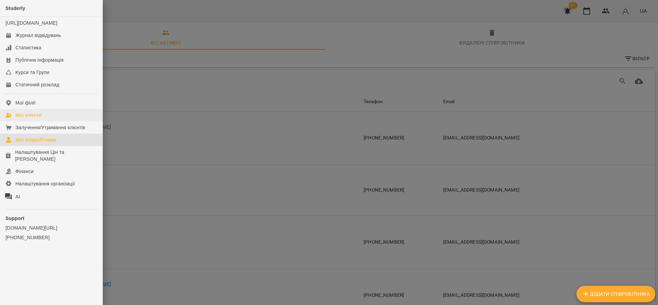 This screenshot has width=658, height=305. I want to click on div: Мої співробітники, so click(36, 140).